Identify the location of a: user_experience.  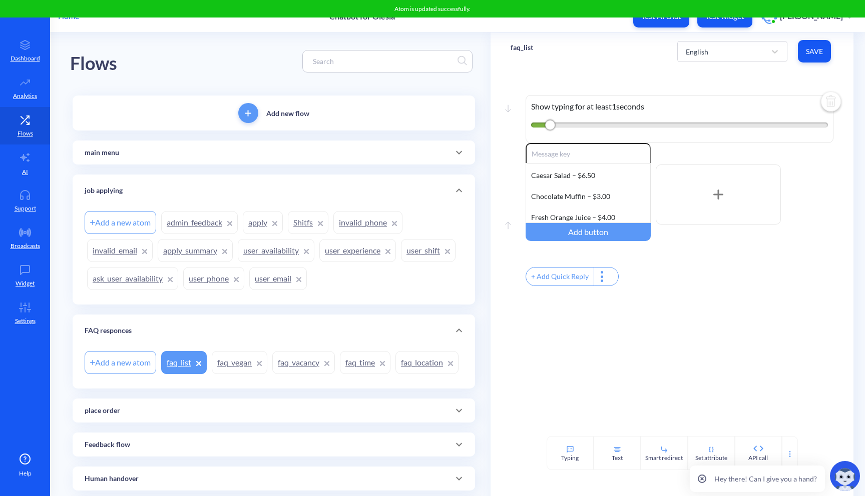
(357, 251).